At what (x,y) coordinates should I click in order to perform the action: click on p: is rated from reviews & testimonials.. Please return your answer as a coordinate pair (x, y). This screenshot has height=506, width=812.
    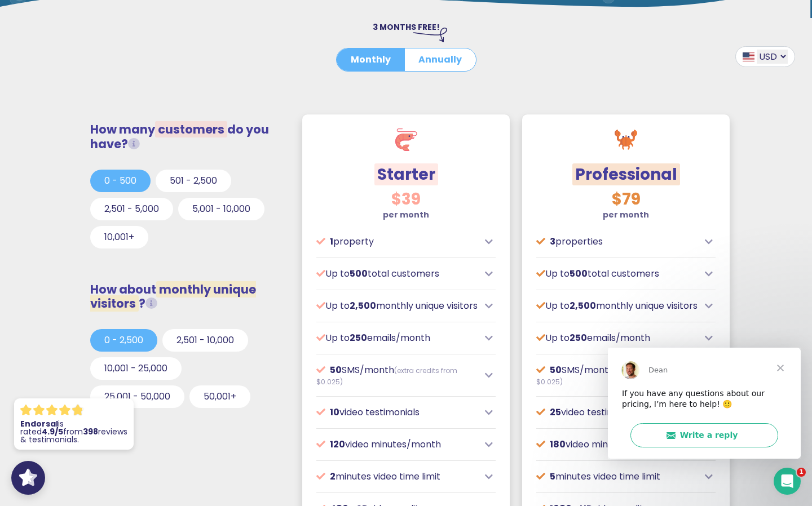
    Looking at the image, I should click on (74, 431).